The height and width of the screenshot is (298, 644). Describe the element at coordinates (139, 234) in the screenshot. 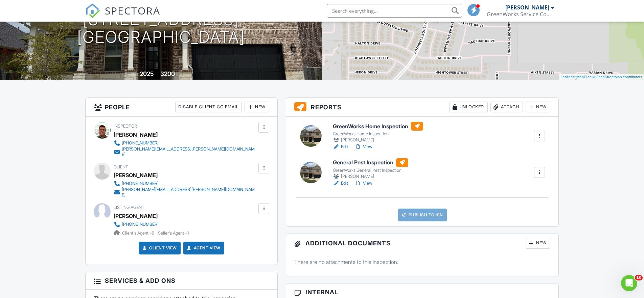

I see `span: Client's Agent -` at that location.